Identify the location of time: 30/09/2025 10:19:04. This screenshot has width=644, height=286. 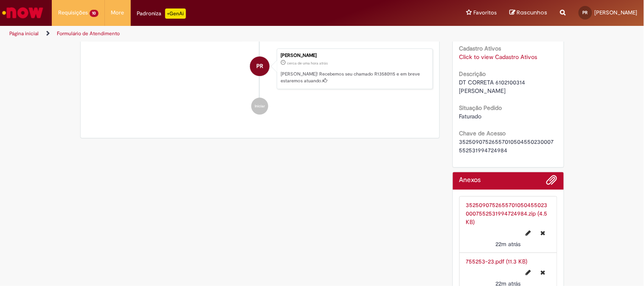
(508, 244).